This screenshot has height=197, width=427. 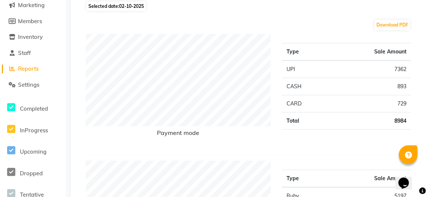 I want to click on a: Reports, so click(x=33, y=69).